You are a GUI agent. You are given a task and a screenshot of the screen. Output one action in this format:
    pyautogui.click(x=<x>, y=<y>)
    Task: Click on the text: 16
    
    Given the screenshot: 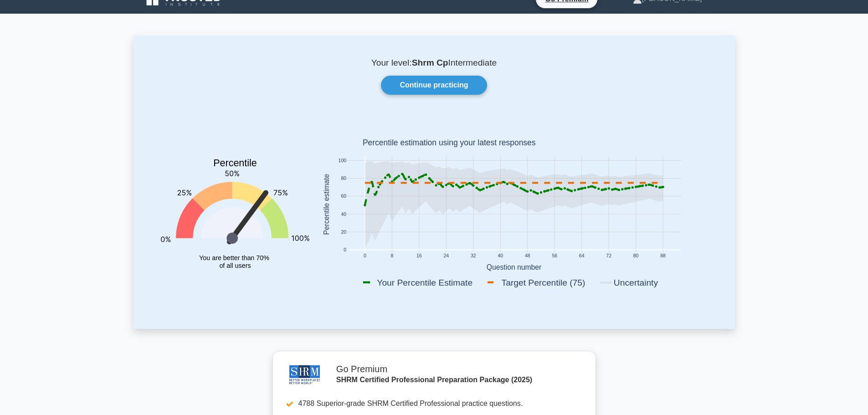 What is the action you would take?
    pyautogui.click(x=419, y=256)
    